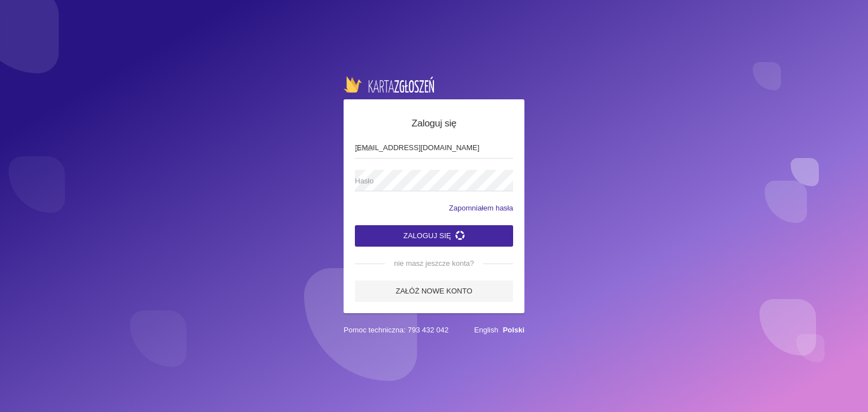  Describe the element at coordinates (481, 208) in the screenshot. I see `a: Zapomniałem hasła` at that location.